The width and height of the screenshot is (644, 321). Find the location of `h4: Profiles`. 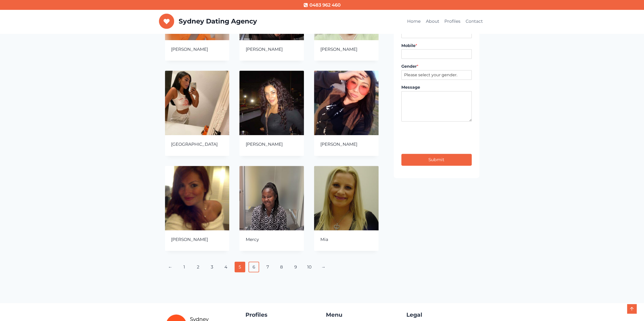

h4: Profiles is located at coordinates (281, 315).